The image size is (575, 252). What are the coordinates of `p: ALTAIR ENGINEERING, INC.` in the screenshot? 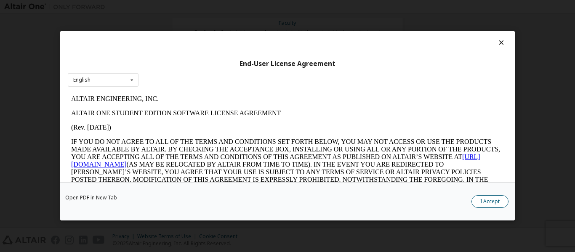 It's located at (220, 7).